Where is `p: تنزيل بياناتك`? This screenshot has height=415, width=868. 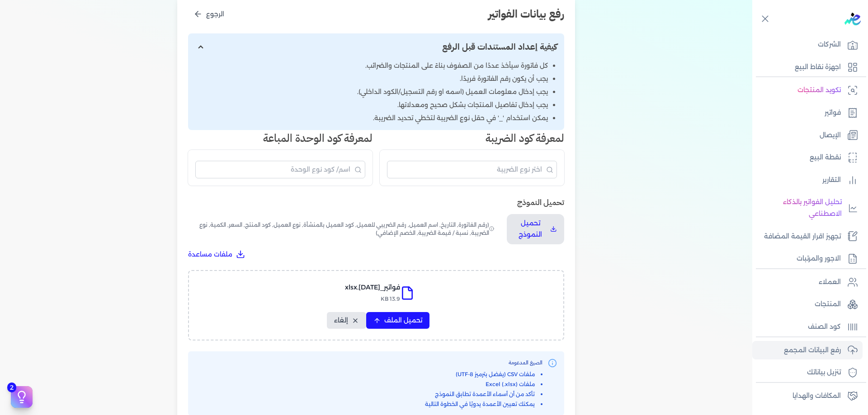
p: تنزيل بياناتك is located at coordinates (824, 372).